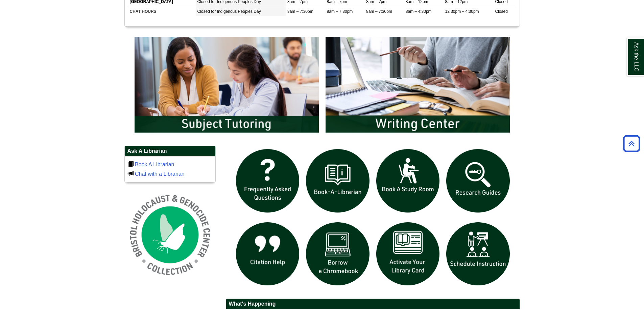 This screenshot has height=310, width=644. What do you see at coordinates (154, 165) in the screenshot?
I see `a: Book A Librarian` at bounding box center [154, 165].